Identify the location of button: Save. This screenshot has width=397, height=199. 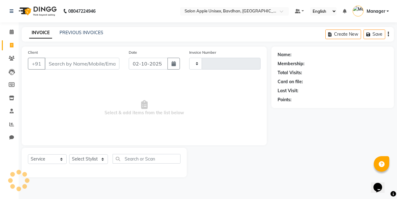
(374, 34).